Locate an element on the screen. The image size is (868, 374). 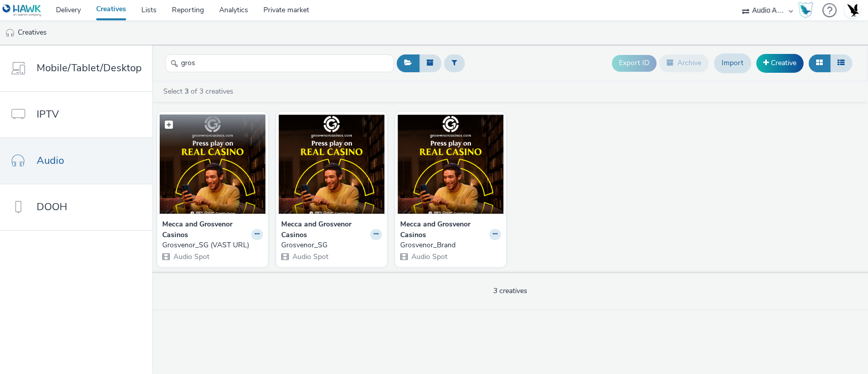
div: Hawk Academy is located at coordinates (806, 10).